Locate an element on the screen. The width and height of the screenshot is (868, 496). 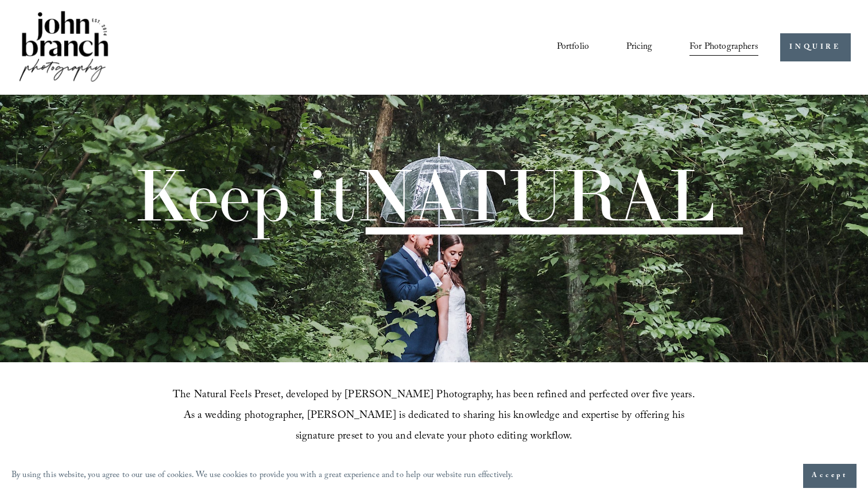
p: By using this website, you agree to our use of cookies. We use cookies to provide you with a grea... is located at coordinates (263, 476).